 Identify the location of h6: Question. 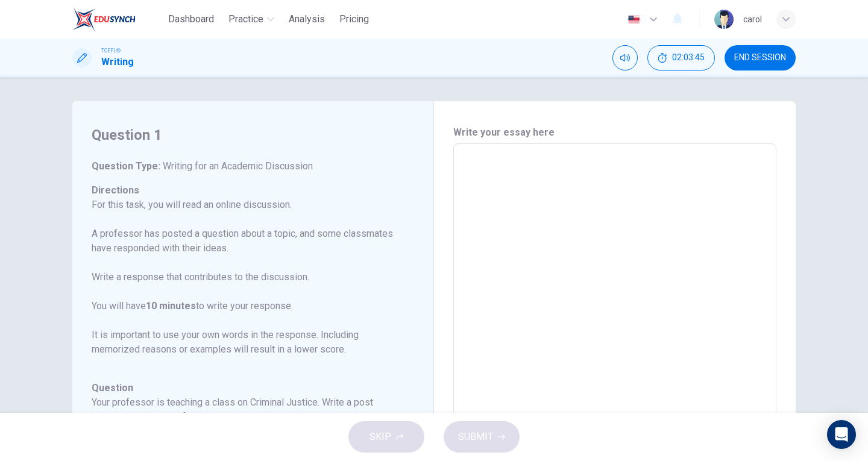
(245, 388).